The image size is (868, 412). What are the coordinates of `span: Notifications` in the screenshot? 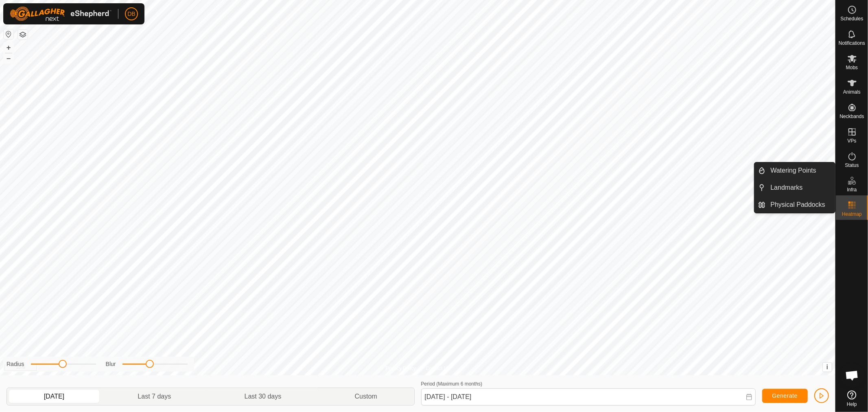 It's located at (852, 43).